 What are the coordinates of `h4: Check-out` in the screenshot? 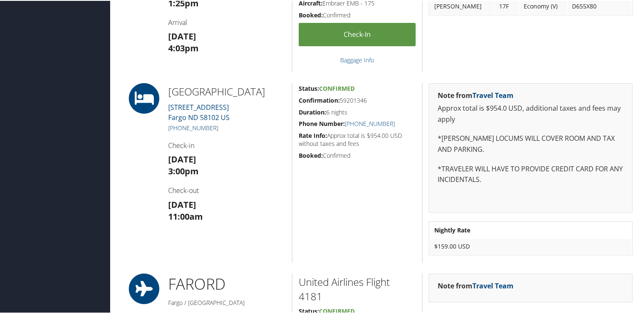 It's located at (227, 190).